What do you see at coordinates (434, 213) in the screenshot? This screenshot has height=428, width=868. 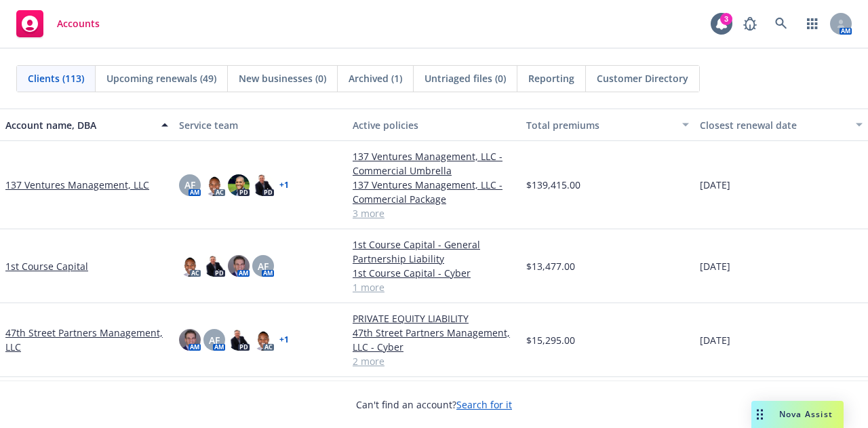 I see `a: 3 more` at bounding box center [434, 213].